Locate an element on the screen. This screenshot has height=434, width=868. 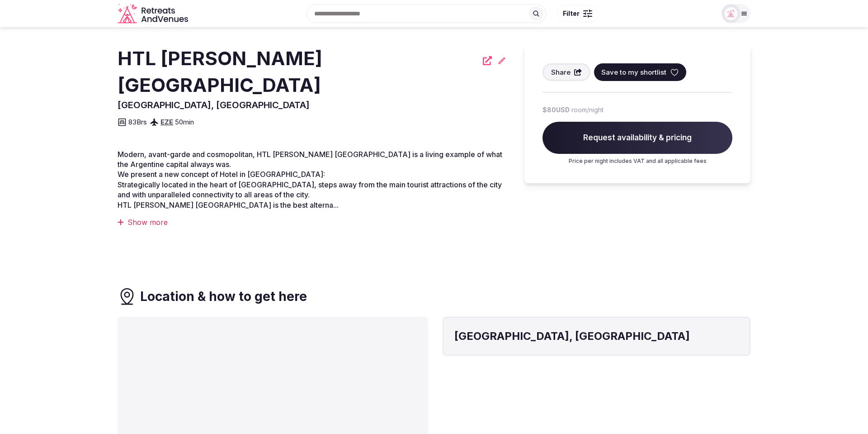
p: Price per night includes VAT and all applicable fees is located at coordinates (637, 161).